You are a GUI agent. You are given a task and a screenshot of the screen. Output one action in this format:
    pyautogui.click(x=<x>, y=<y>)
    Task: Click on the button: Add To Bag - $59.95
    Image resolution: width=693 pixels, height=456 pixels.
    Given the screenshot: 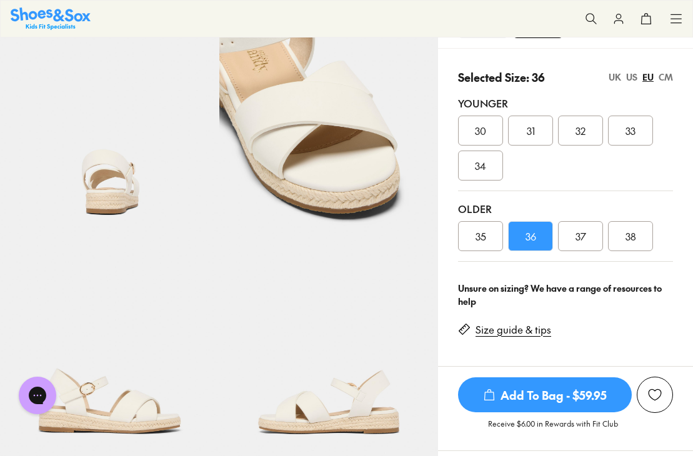 What is the action you would take?
    pyautogui.click(x=545, y=395)
    